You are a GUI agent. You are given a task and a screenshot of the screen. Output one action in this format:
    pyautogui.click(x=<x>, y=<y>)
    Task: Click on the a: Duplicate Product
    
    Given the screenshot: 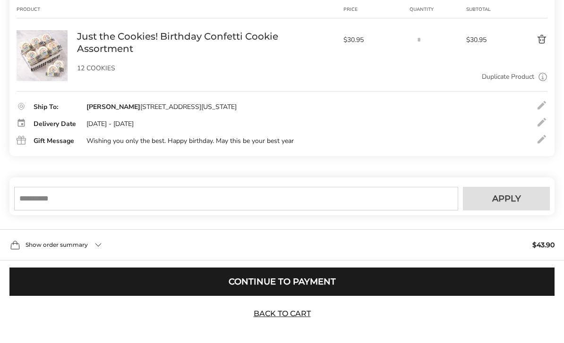 What is the action you would take?
    pyautogui.click(x=508, y=77)
    